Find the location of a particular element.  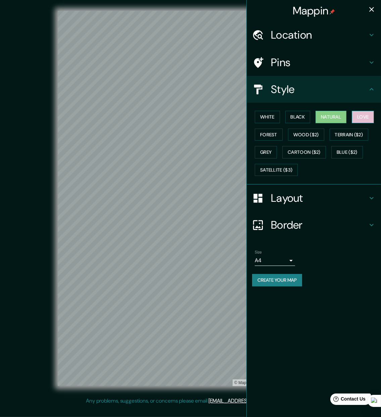

span: Contact Us is located at coordinates (32, 8).